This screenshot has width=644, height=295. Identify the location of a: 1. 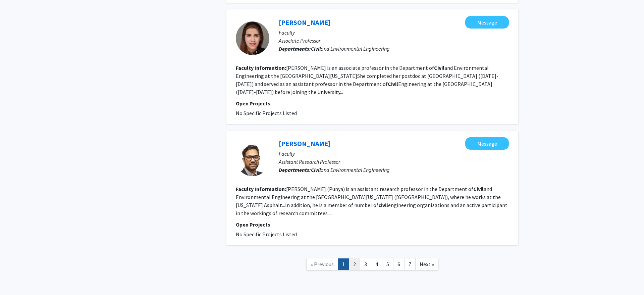
(344, 264).